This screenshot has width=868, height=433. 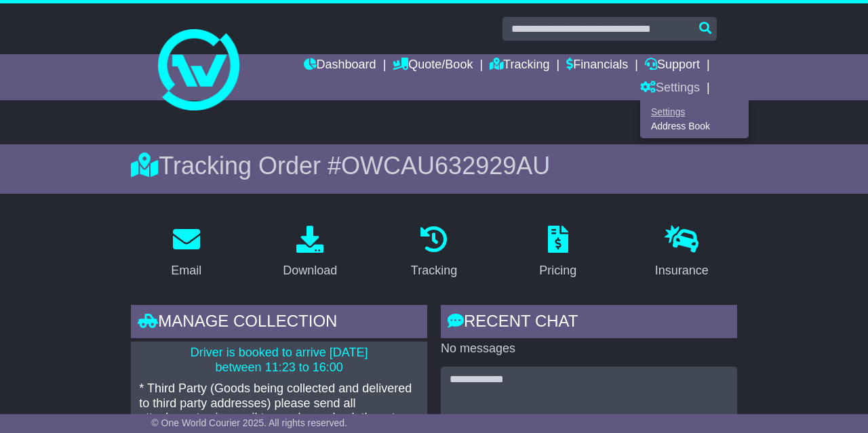 What do you see at coordinates (278, 323) in the screenshot?
I see `div: Manage collection` at bounding box center [278, 323].